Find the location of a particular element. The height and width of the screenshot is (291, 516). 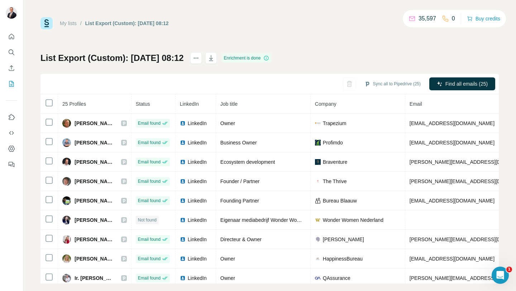

button: Search is located at coordinates (11, 52).